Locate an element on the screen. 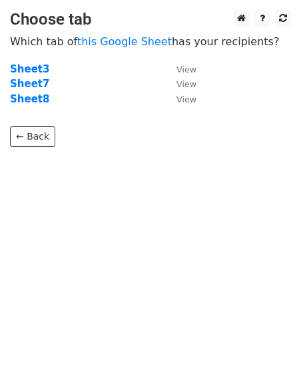 This screenshot has height=383, width=301. strong: Sheet8 is located at coordinates (29, 99).